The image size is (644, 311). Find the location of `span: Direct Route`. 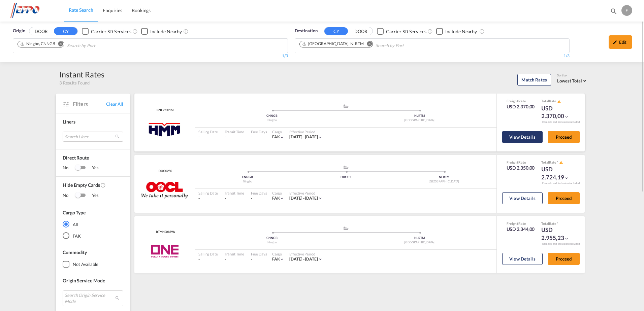

span: Direct Route is located at coordinates (93, 159).